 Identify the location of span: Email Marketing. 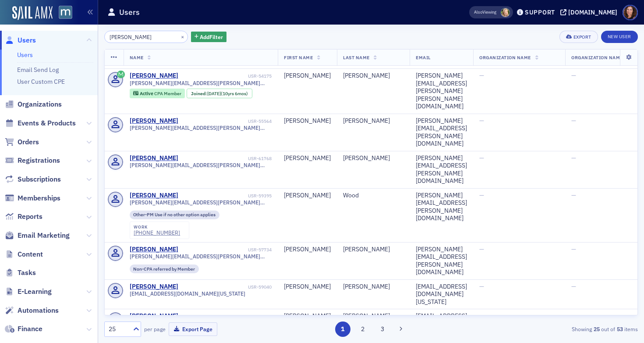
(43, 236).